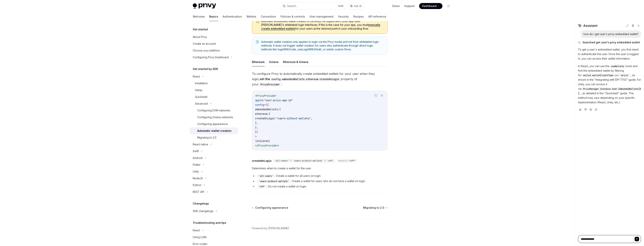  What do you see at coordinates (266, 118) in the screenshot?
I see `span: createOnLogin:` at bounding box center [266, 118].